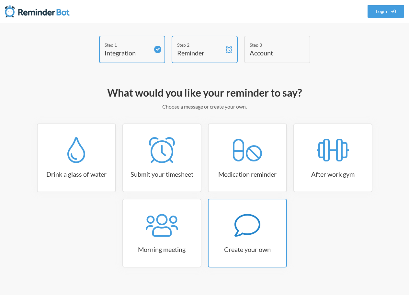 Image resolution: width=409 pixels, height=295 pixels. What do you see at coordinates (127, 45) in the screenshot?
I see `div: Step 1` at bounding box center [127, 45].